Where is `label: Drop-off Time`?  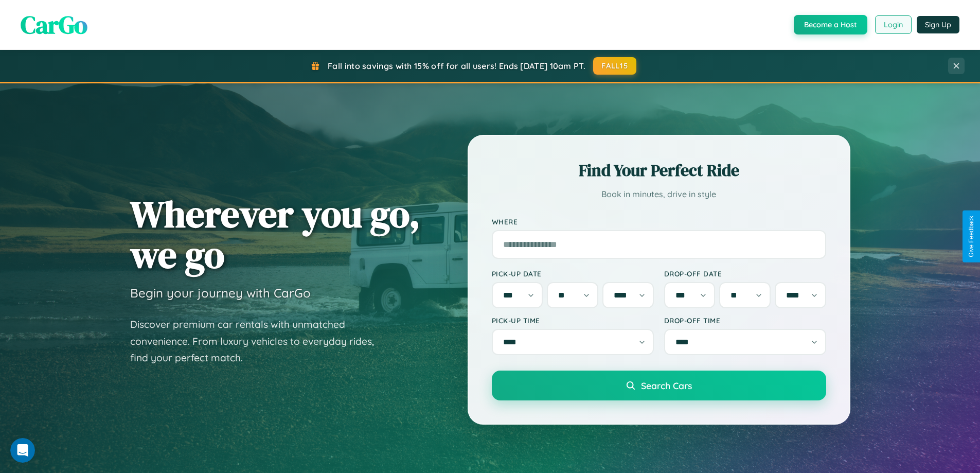 label: Drop-off Time is located at coordinates (745, 320).